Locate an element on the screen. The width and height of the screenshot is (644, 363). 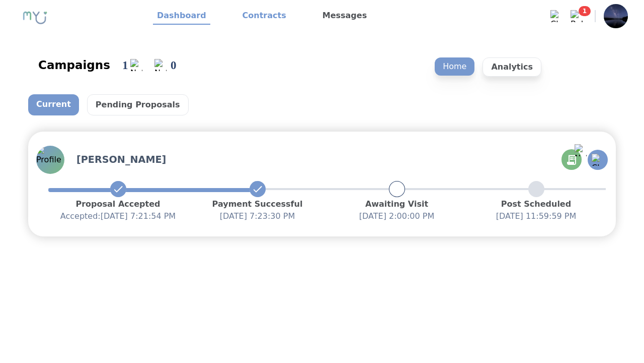
p: Proposal Accepted is located at coordinates (118, 204).